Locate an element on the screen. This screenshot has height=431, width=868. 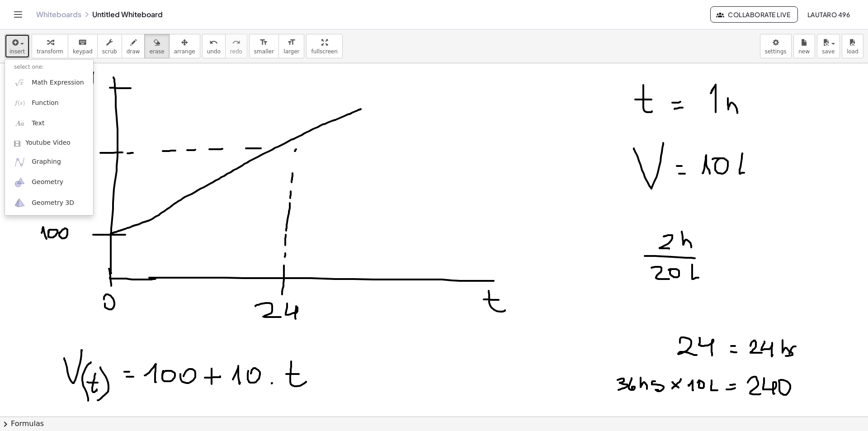
span: draw is located at coordinates (133, 52).